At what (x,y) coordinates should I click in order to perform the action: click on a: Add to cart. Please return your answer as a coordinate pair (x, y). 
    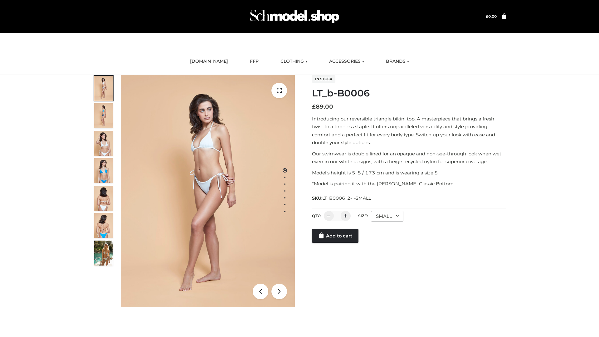
    Looking at the image, I should click on (335, 236).